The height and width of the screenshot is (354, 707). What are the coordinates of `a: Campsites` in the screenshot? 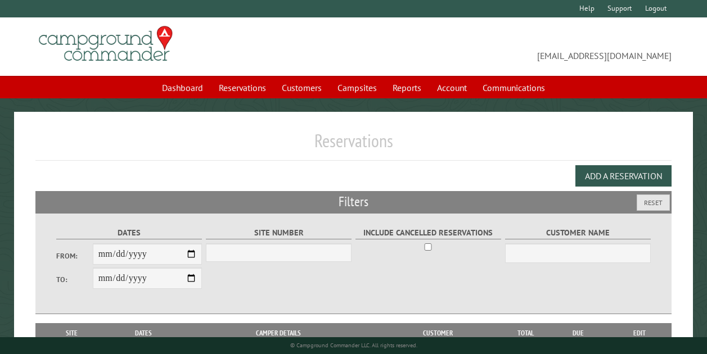 It's located at (357, 88).